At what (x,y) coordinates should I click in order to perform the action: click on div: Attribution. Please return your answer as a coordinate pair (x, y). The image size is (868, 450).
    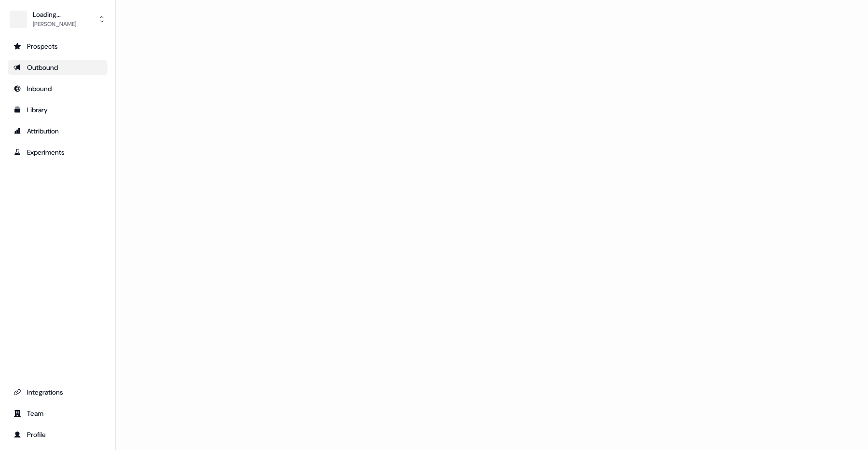
    Looking at the image, I should click on (57, 131).